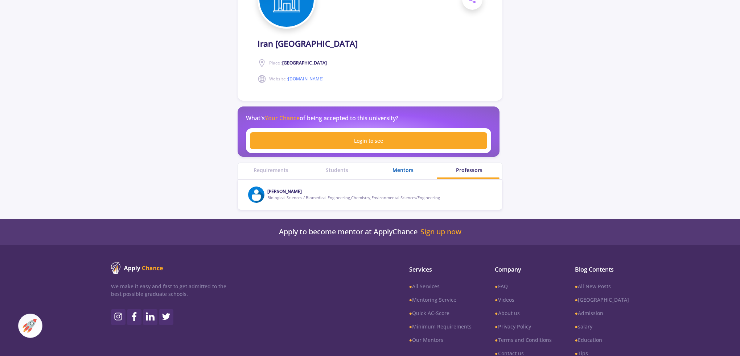  What do you see at coordinates (354, 198) in the screenshot?
I see `div: Biological Sciences / Biomedical Engineering,Chemistry,Environmental Sciences/Engineering` at bounding box center [354, 198].